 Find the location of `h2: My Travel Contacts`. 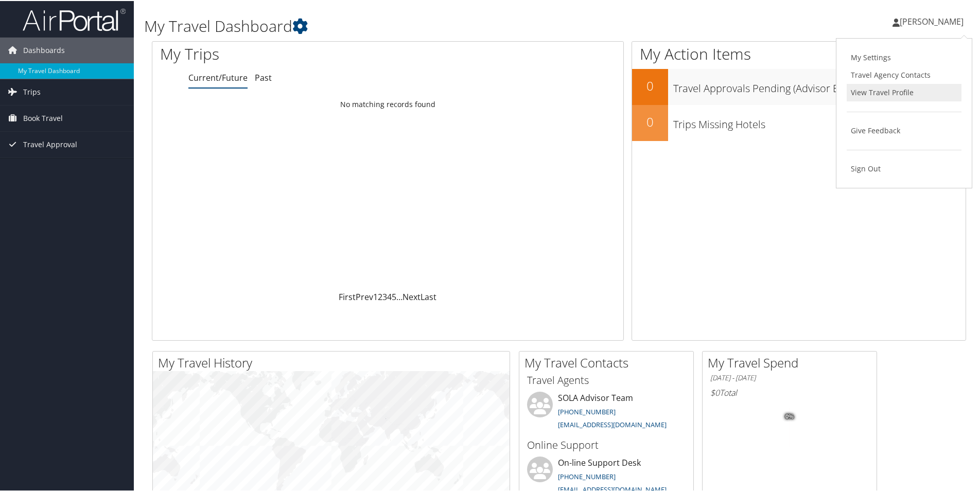

h2: My Travel Contacts is located at coordinates (609, 362).